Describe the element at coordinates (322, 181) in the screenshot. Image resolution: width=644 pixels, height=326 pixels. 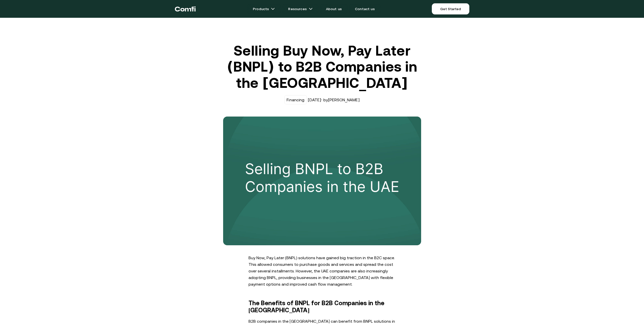
I see `img: Selling Buy Now, Pay Later (BNPL) to B2B Companies in the UAE` at that location.